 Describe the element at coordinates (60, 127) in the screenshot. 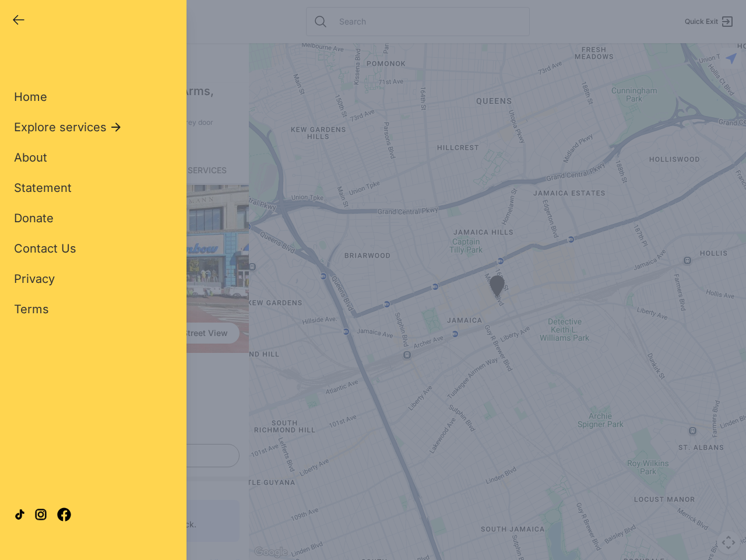

I see `span: Explore services` at that location.